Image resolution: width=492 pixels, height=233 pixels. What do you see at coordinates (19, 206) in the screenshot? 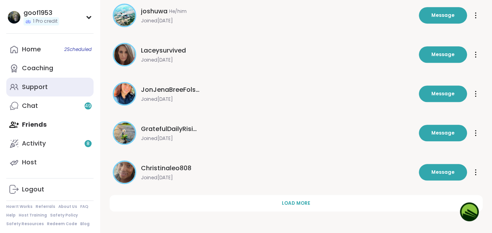
I see `a: How It Works` at bounding box center [19, 206].